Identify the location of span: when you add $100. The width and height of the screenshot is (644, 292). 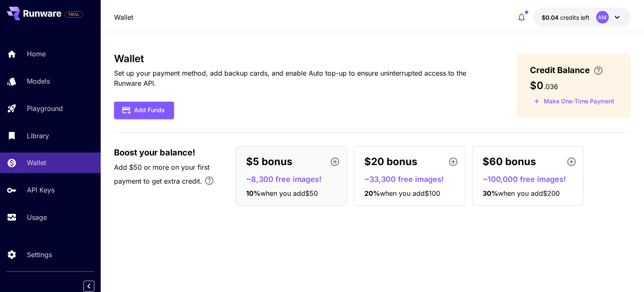
(410, 193).